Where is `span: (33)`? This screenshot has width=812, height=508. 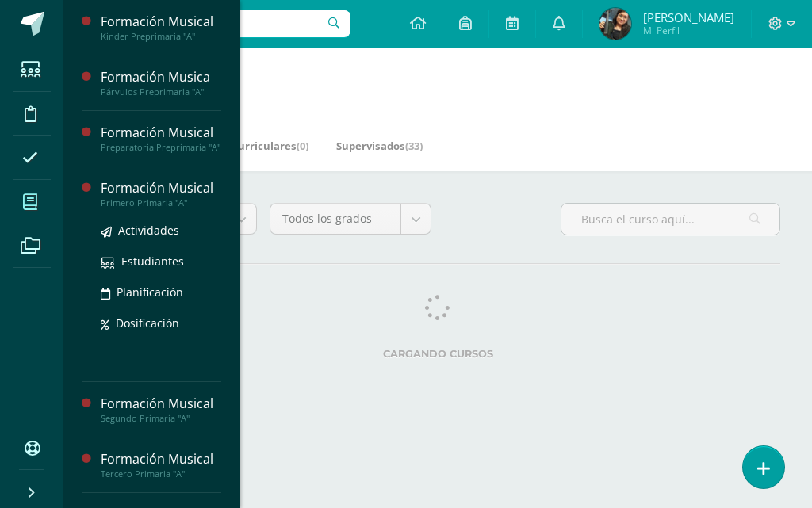
span: (33) is located at coordinates (414, 146).